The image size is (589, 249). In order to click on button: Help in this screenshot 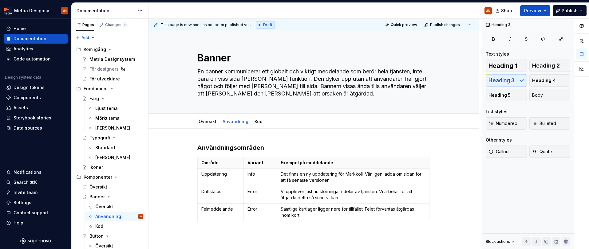, I will do `click(36, 223)`.